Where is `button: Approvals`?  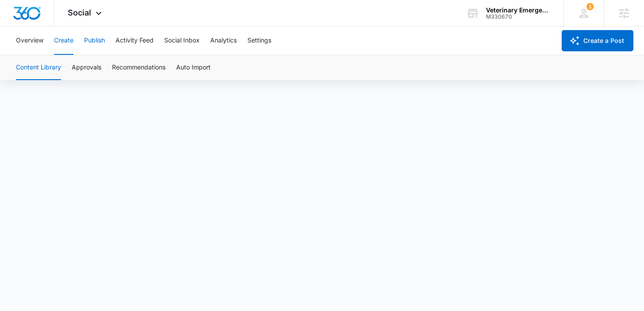 button: Approvals is located at coordinates (86, 68).